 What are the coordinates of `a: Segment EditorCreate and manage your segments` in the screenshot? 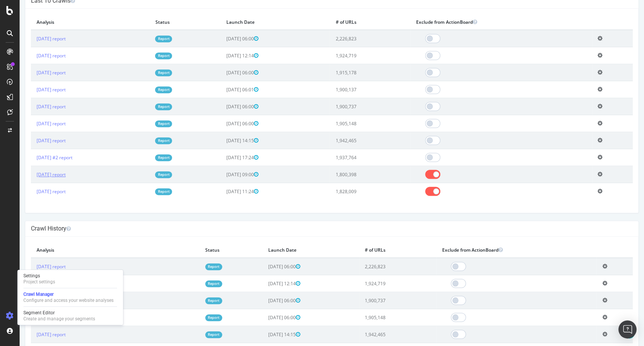 It's located at (71, 315).